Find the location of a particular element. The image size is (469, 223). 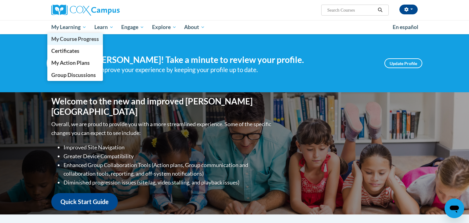

span: Explore is located at coordinates (164, 27).